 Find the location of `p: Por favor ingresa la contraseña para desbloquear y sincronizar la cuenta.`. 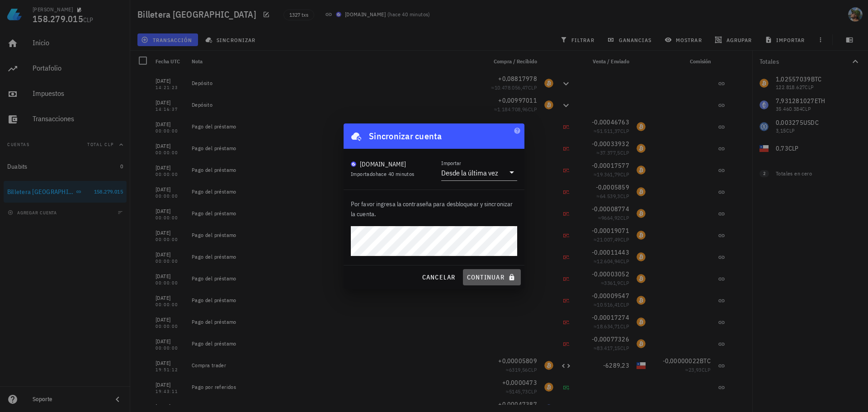

p: Por favor ingresa la contraseña para desbloquear y sincronizar la cuenta. is located at coordinates (434, 209).